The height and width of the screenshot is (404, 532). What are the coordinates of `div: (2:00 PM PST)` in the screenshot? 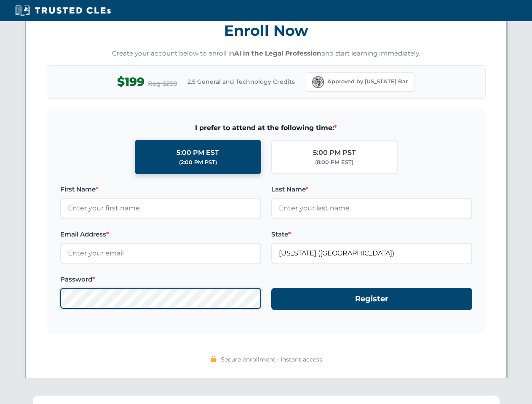 It's located at (198, 162).